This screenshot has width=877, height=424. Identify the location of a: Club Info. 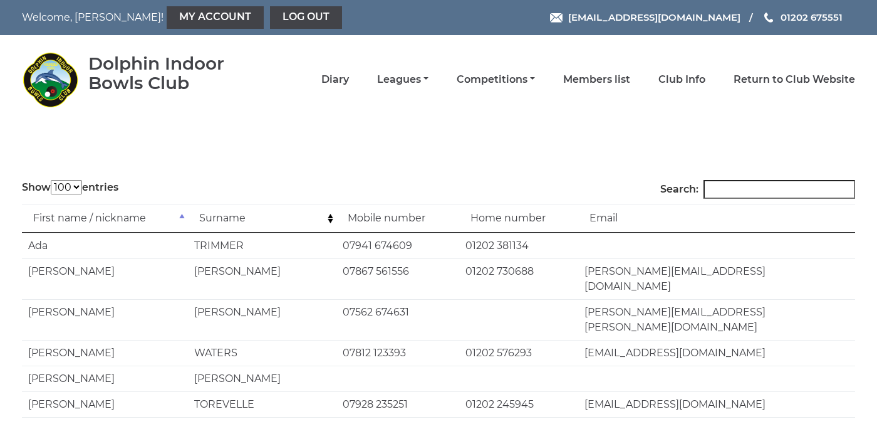
(682, 80).